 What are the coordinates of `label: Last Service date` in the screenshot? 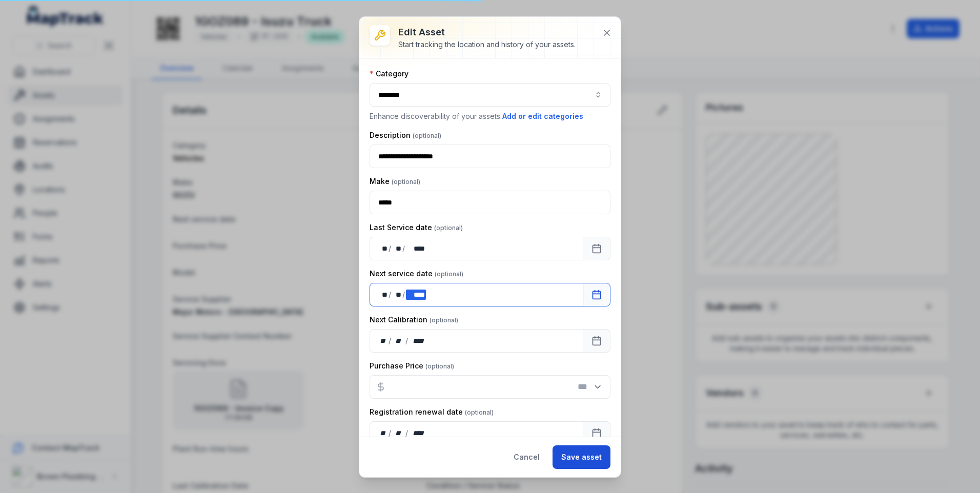 It's located at (416, 228).